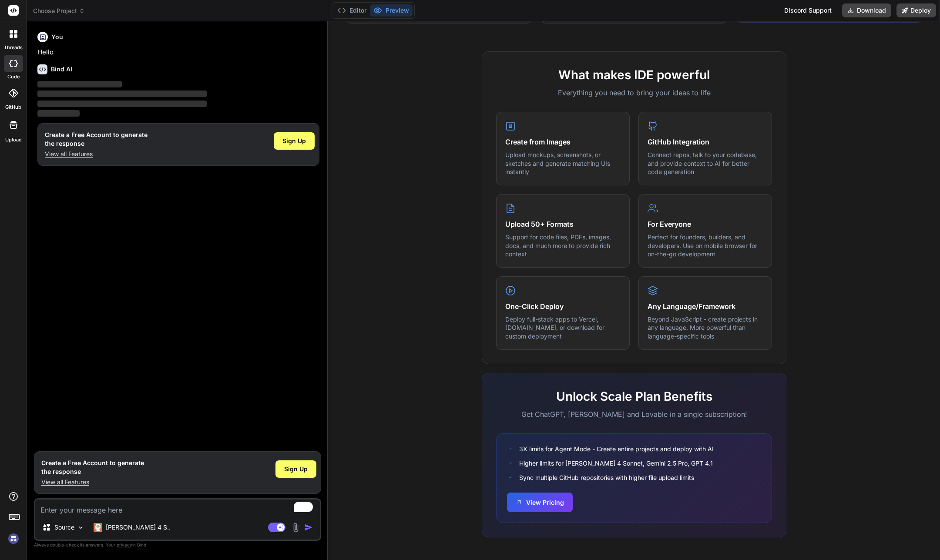 The image size is (940, 560). What do you see at coordinates (13, 77) in the screenshot?
I see `label: code` at bounding box center [13, 77].